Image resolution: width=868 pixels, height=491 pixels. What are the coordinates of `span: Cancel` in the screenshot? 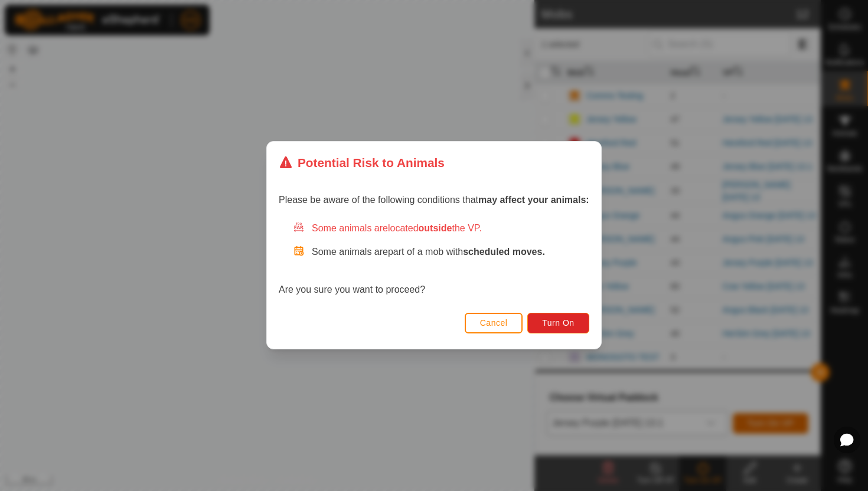 It's located at (494, 323).